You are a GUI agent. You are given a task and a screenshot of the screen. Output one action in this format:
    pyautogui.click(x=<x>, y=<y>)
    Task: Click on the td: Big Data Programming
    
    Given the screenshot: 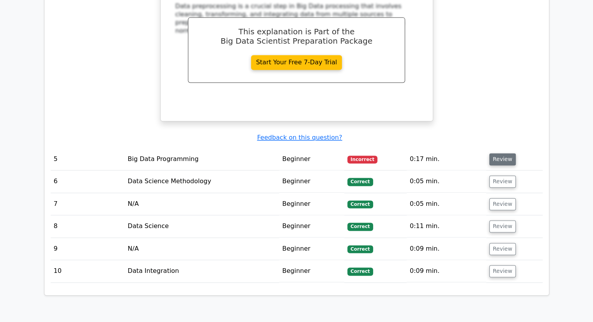 What is the action you would take?
    pyautogui.click(x=202, y=159)
    